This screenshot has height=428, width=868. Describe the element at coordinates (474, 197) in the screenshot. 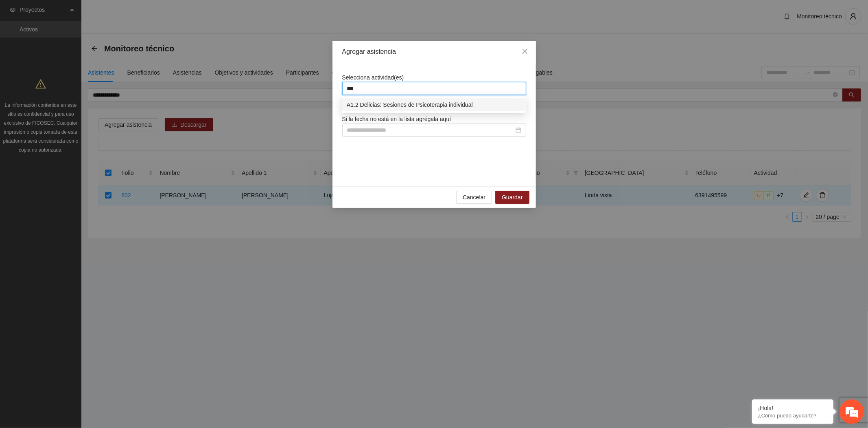

I see `span: Cancelar` at that location.